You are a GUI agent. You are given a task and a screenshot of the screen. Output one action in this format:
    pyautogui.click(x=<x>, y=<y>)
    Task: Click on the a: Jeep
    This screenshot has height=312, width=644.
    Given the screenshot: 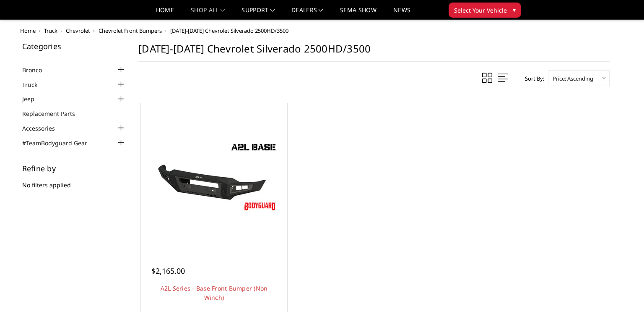 What is the action you would take?
    pyautogui.click(x=34, y=99)
    